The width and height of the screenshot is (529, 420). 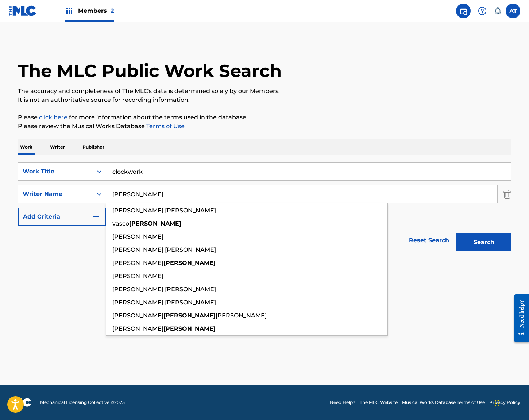 What do you see at coordinates (264, 100) in the screenshot?
I see `p: It is not an authoritative source for recording information.` at bounding box center [264, 100].